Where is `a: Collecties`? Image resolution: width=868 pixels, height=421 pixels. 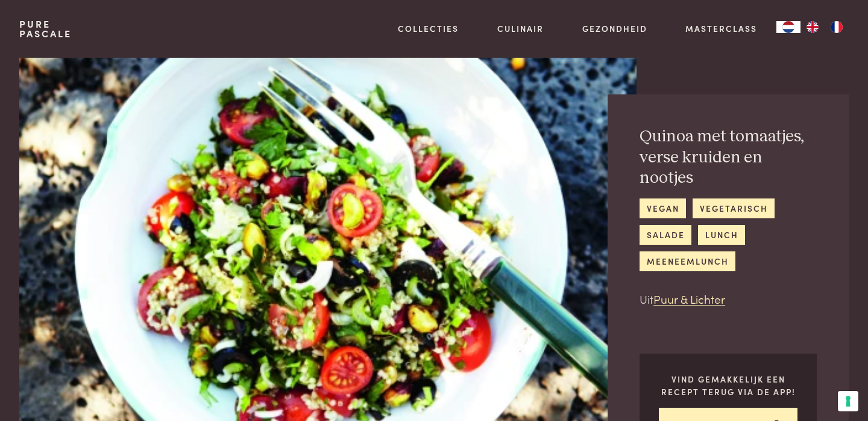 a: Collecties is located at coordinates (428, 28).